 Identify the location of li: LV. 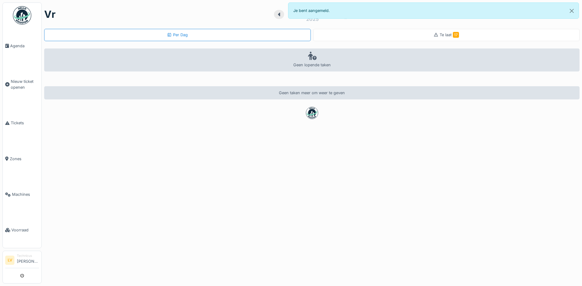
(10, 260).